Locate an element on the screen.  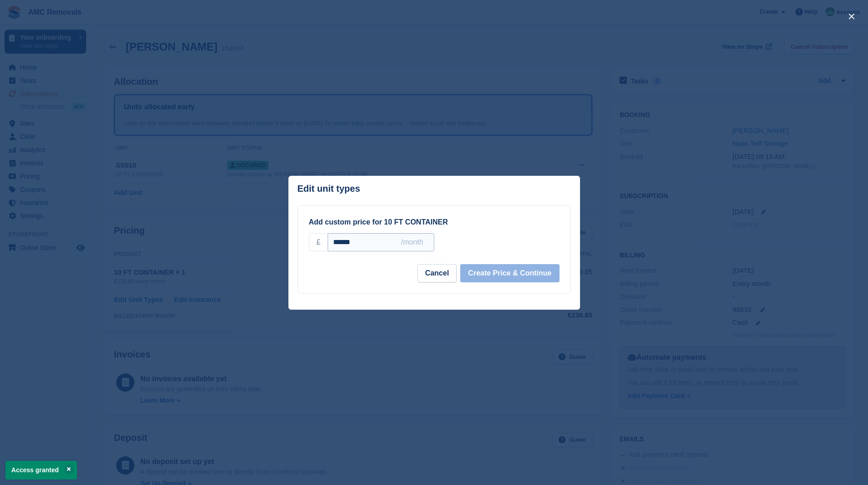
button: Create Price & Continue is located at coordinates (510, 273).